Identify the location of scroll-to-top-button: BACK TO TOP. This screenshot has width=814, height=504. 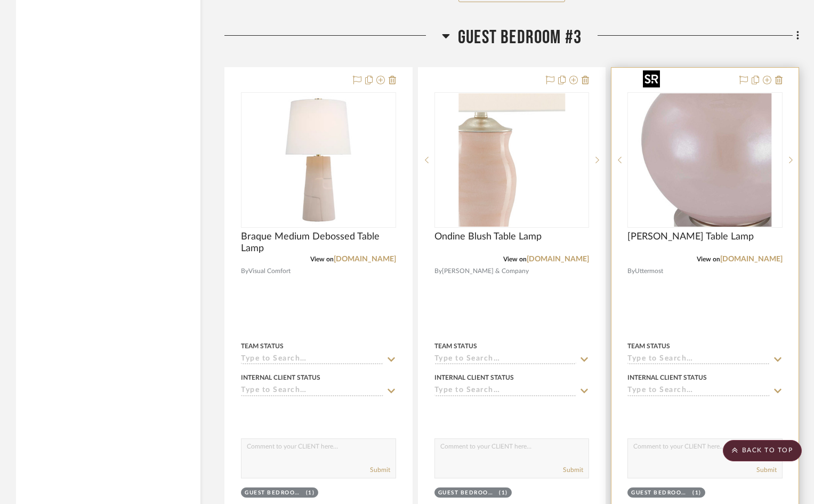
(762, 451).